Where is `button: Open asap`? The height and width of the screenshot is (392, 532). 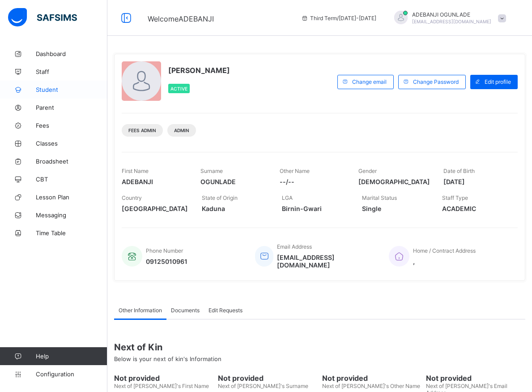 button: Open asap is located at coordinates (510, 374).